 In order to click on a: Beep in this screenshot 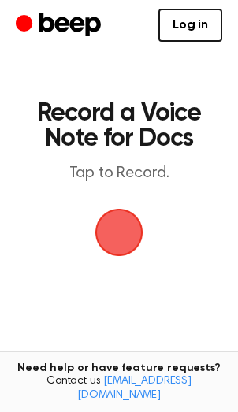, I will do `click(60, 25)`.